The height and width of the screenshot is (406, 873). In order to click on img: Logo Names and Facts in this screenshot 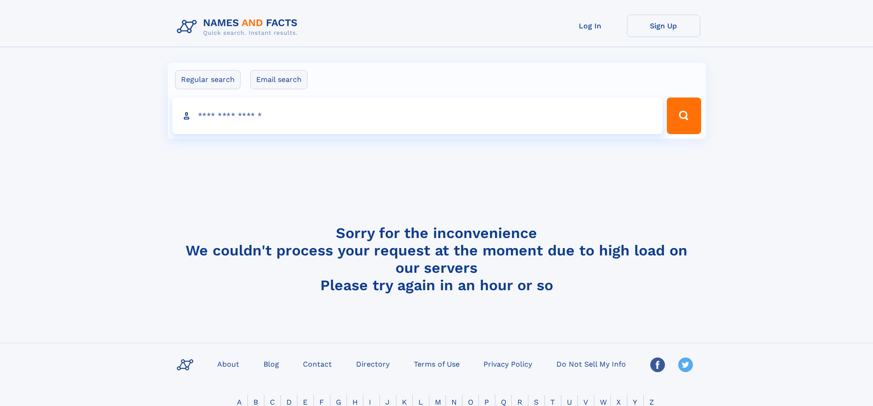, I will do `click(239, 27)`.